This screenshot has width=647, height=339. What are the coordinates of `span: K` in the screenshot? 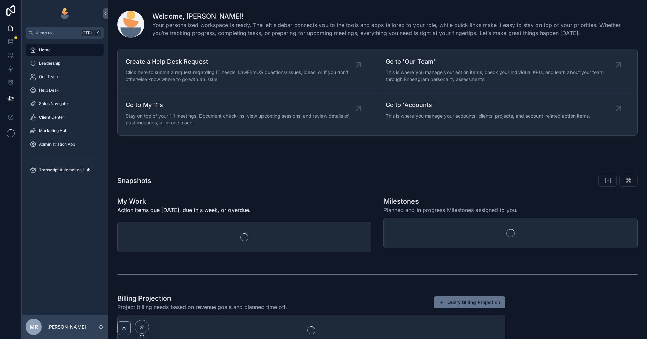 It's located at (98, 33).